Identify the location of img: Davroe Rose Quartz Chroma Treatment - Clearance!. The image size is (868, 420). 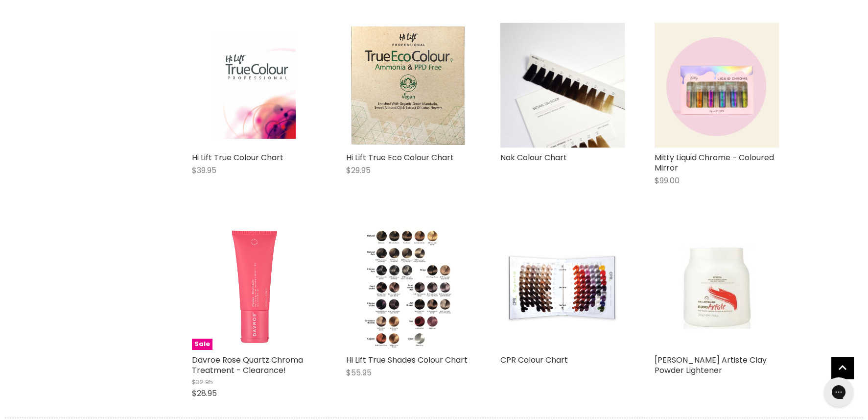
(254, 287).